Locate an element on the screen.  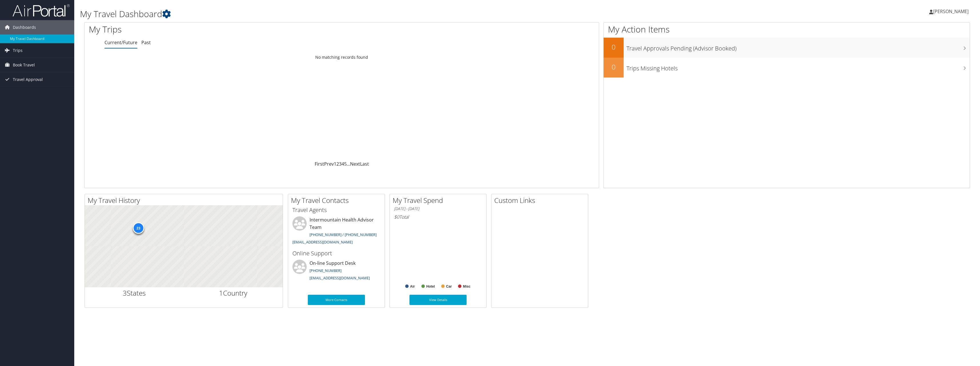
h2: Country is located at coordinates (233, 293).